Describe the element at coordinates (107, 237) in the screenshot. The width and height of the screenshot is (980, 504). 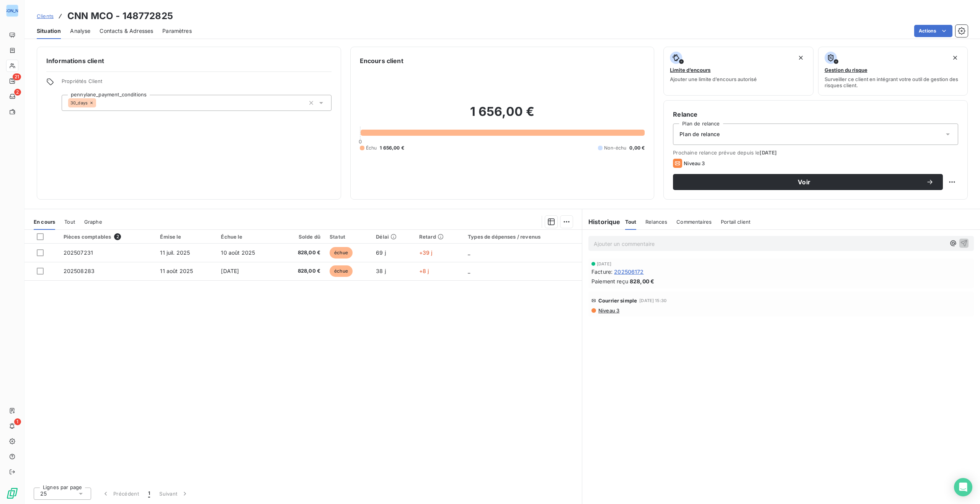
I see `div: Pièces comptables` at that location.